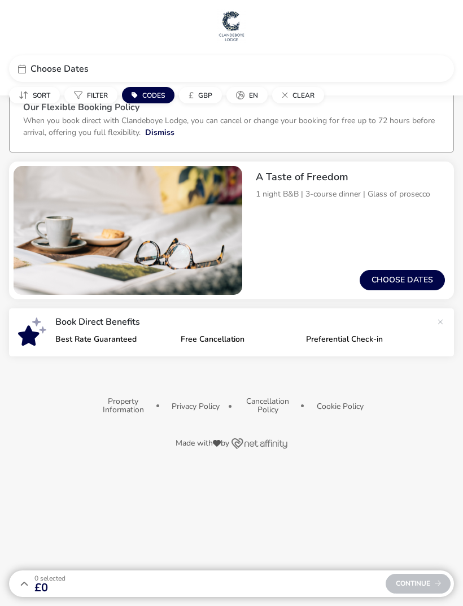 Image resolution: width=463 pixels, height=606 pixels. I want to click on div: Continue, so click(418, 583).